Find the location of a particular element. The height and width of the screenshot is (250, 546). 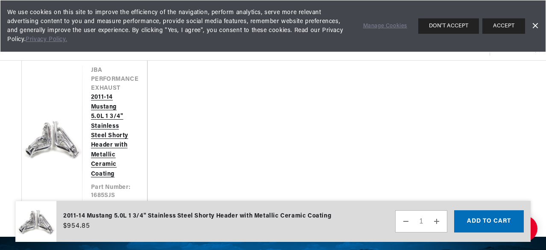

button: Add to cart is located at coordinates (489, 221).